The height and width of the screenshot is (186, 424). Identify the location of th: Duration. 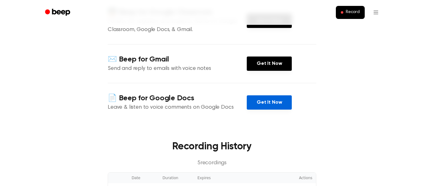
(176, 178).